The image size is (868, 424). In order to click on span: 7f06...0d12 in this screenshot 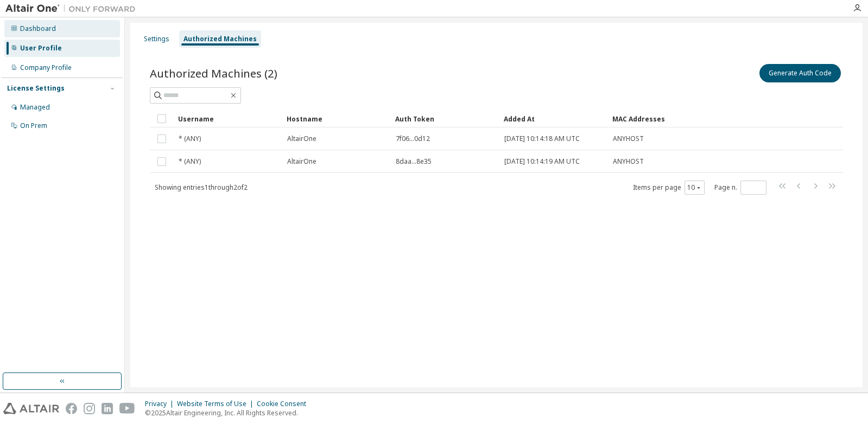, I will do `click(412, 138)`.